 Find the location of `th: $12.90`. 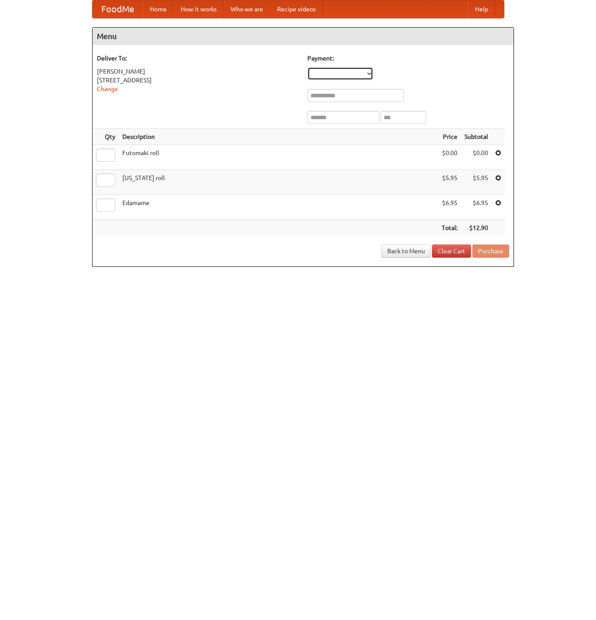

th: $12.90 is located at coordinates (476, 228).